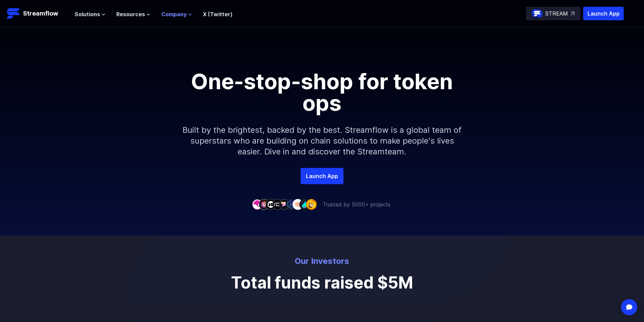 This screenshot has height=322, width=644. Describe the element at coordinates (572, 13) in the screenshot. I see `img: top-right-arrow.svg` at that location.